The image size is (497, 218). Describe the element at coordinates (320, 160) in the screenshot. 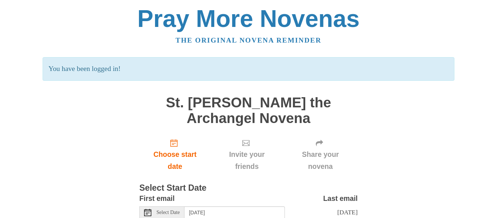

I see `span: Share your novena` at that location.